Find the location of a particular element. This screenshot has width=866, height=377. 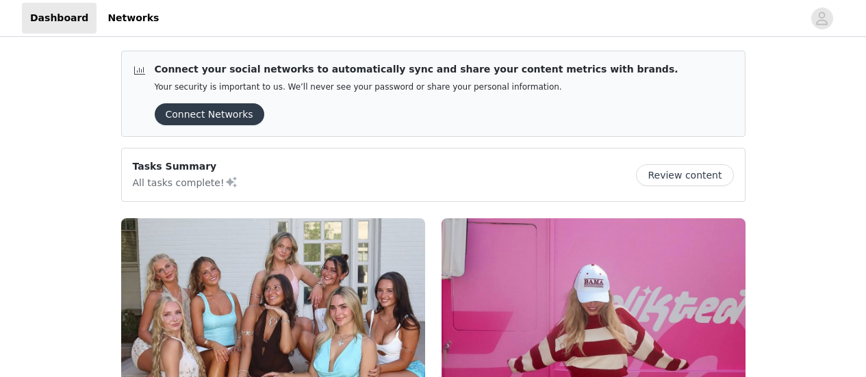

p: Connect your social networks to automatically sync and share your content metrics with brands. is located at coordinates (416, 69).